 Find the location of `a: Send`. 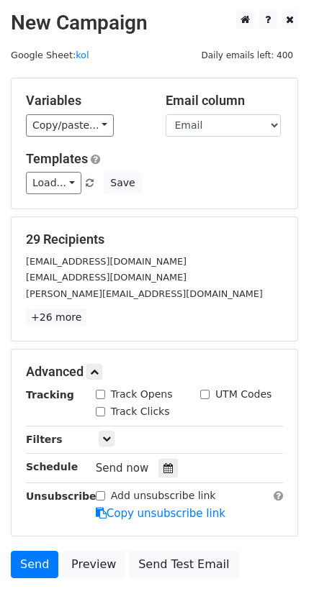

a: Send is located at coordinates (35, 565).